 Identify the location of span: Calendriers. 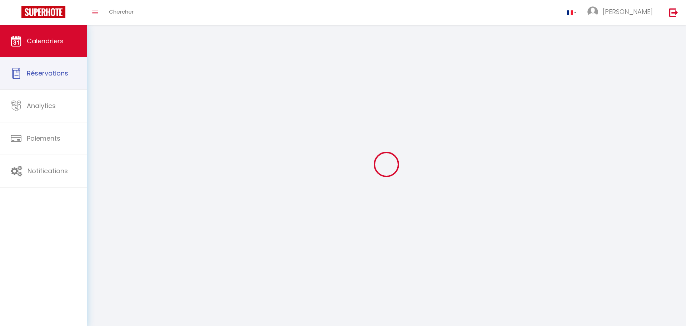
(45, 41).